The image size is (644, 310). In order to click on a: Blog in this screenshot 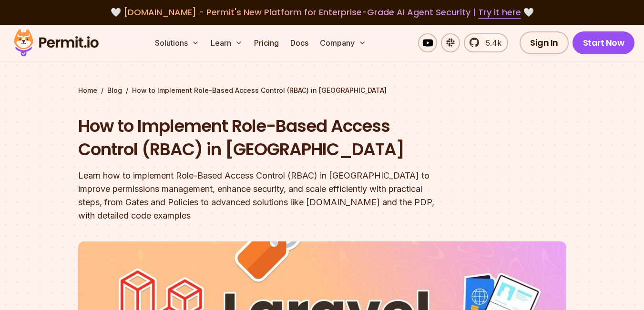, I will do `click(114, 90)`.